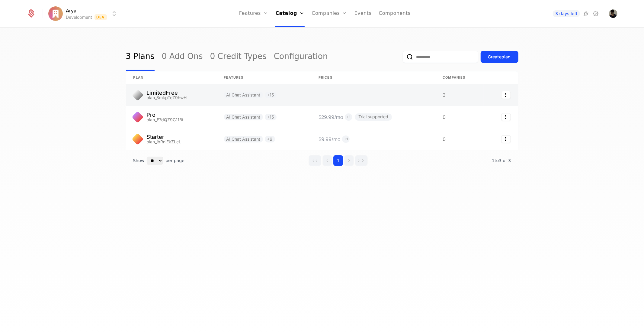 Image resolution: width=644 pixels, height=333 pixels. Describe the element at coordinates (182, 57) in the screenshot. I see `a: 0 Add Ons` at that location.